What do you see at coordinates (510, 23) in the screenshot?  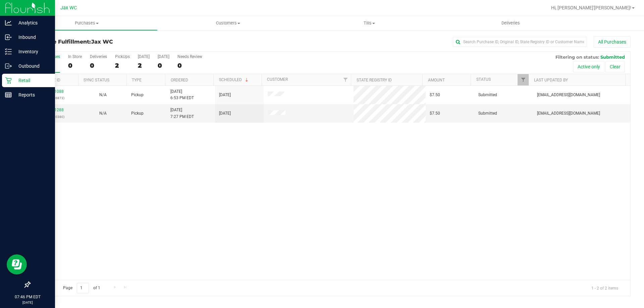 I see `span: Deliveries` at bounding box center [510, 23].